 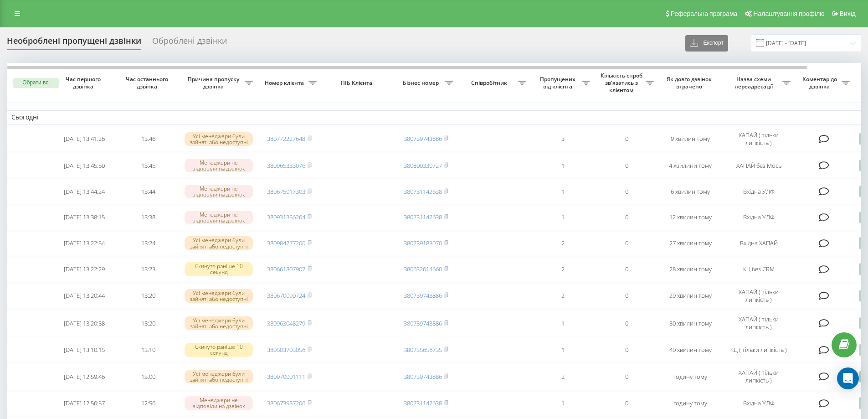 What do you see at coordinates (148, 191) in the screenshot?
I see `td: 13:44` at bounding box center [148, 191].